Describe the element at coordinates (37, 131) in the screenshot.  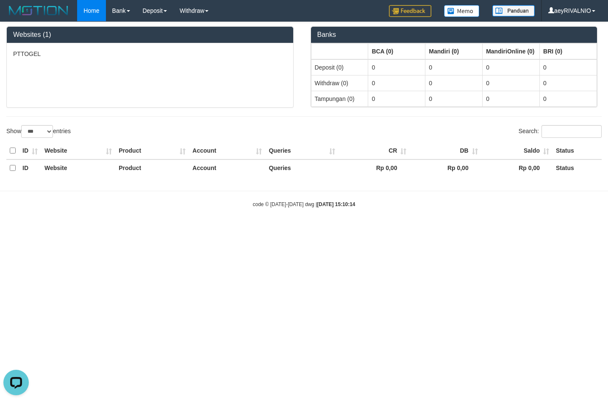
I see `select: Showentries` at that location.